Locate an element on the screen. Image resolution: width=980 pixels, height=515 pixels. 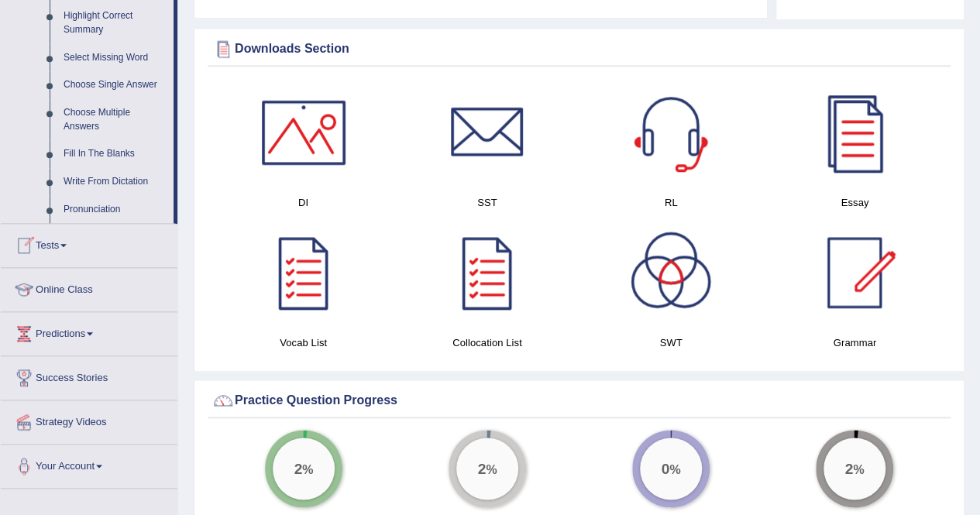
h4: DI is located at coordinates (303, 202).